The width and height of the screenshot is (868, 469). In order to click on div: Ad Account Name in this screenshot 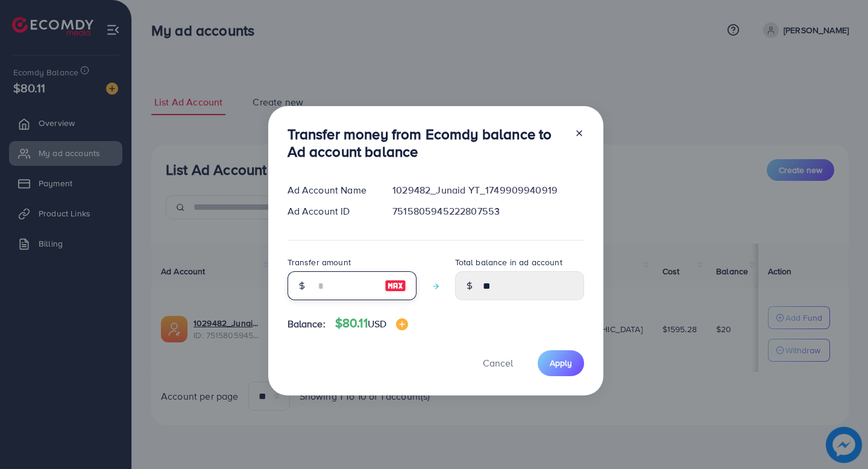, I will do `click(331, 190)`.